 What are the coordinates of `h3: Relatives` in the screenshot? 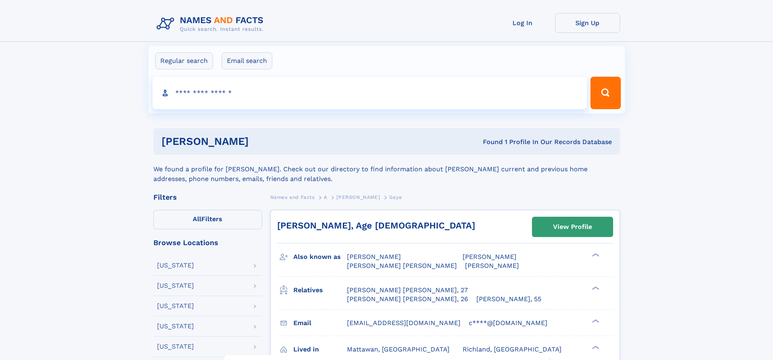 It's located at (320, 290).